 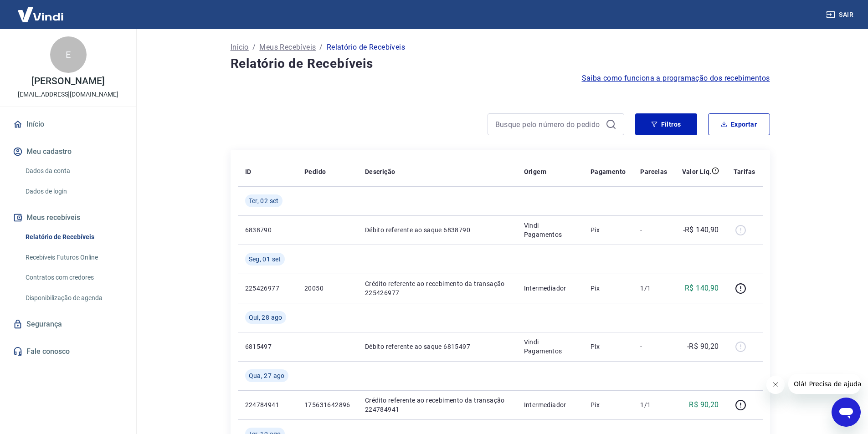 I want to click on p: Tarifas, so click(x=744, y=171).